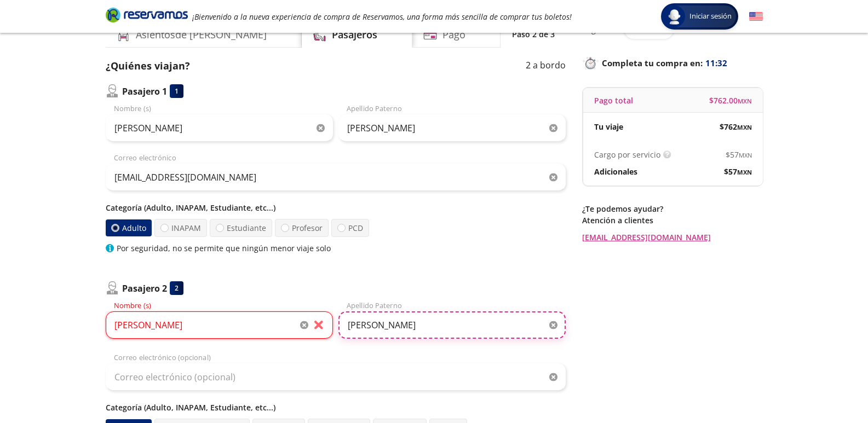  What do you see at coordinates (147, 16) in the screenshot?
I see `a: Brand Logo` at bounding box center [147, 16].